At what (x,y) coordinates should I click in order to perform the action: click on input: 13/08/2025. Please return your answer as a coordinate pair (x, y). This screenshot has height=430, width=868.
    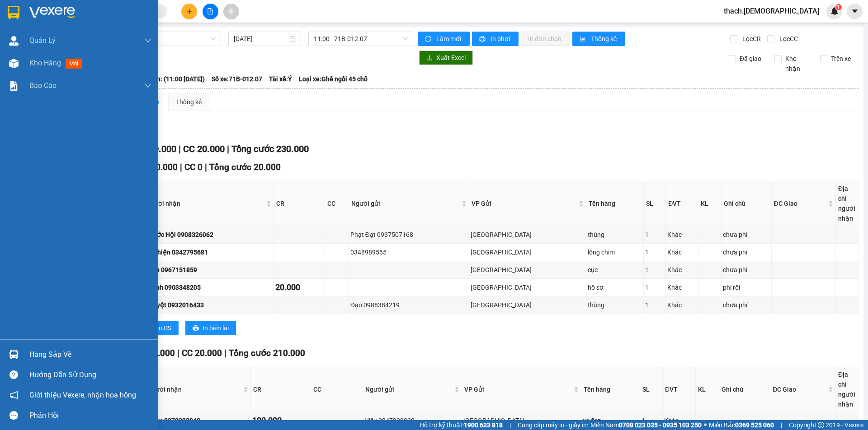
    Looking at the image, I should click on (261, 39).